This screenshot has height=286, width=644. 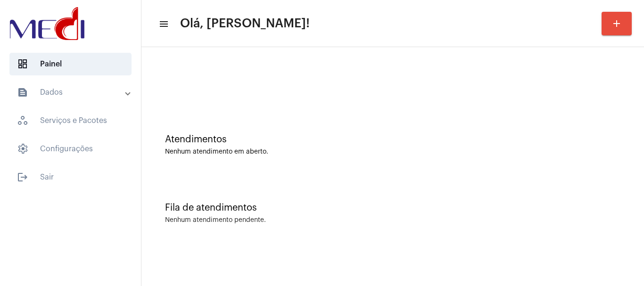 I want to click on img: d3a1b5fa-500b-b90f-5a1c-719c20e9830b.png, so click(x=47, y=24).